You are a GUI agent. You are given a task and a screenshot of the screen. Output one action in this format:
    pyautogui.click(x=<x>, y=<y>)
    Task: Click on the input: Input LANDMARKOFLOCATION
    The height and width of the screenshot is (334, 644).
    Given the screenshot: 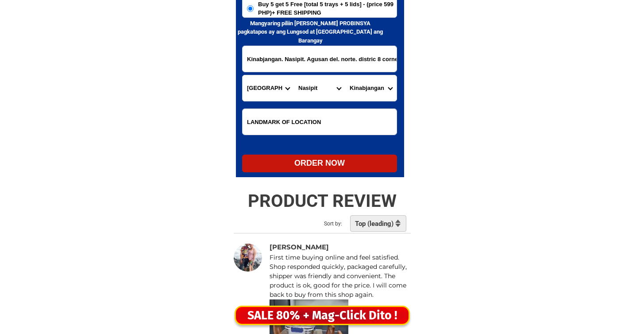 What is the action you would take?
    pyautogui.click(x=320, y=122)
    